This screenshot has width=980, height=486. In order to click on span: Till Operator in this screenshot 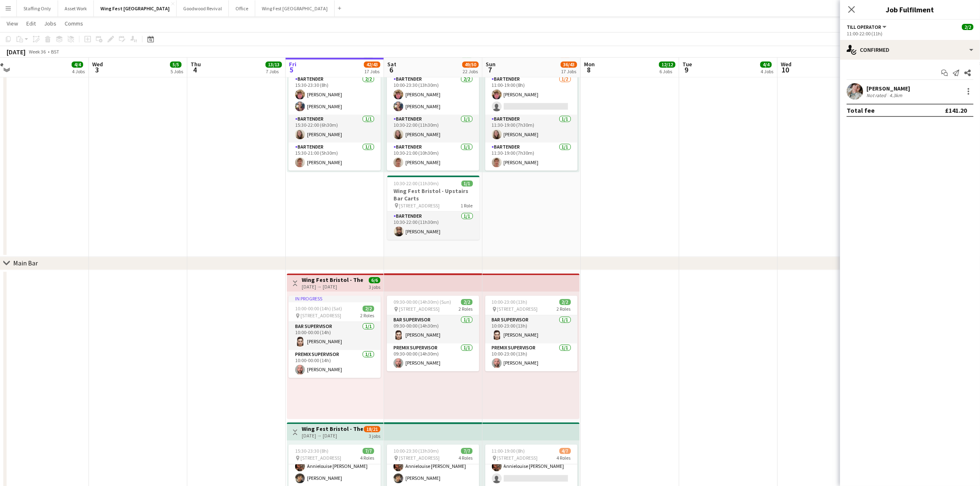, I will do `click(864, 27)`.